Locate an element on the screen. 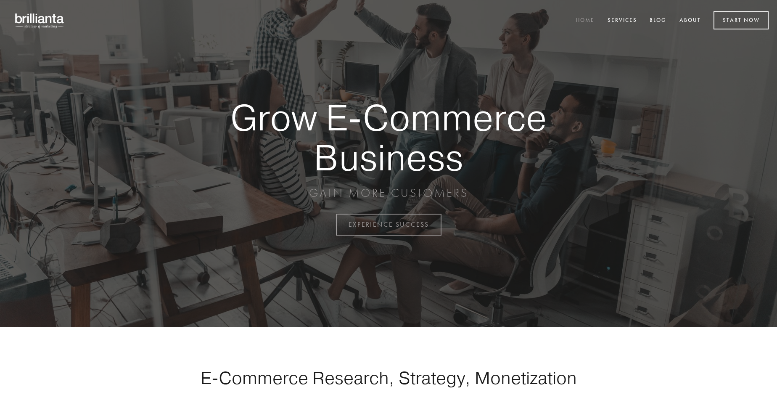 The height and width of the screenshot is (395, 777). strong: Grow E-Commerce Business is located at coordinates (389, 137).